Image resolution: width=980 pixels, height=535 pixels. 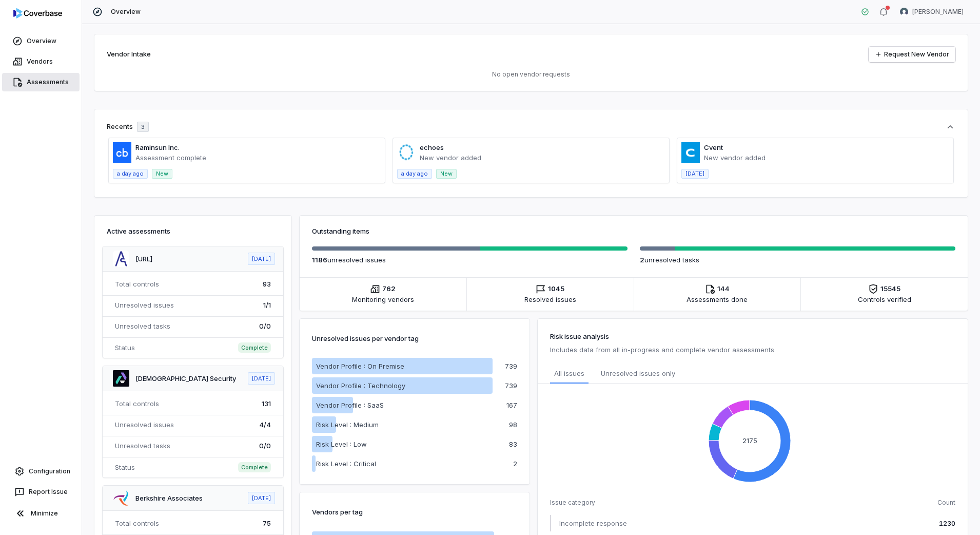 I want to click on span: 1045, so click(x=556, y=289).